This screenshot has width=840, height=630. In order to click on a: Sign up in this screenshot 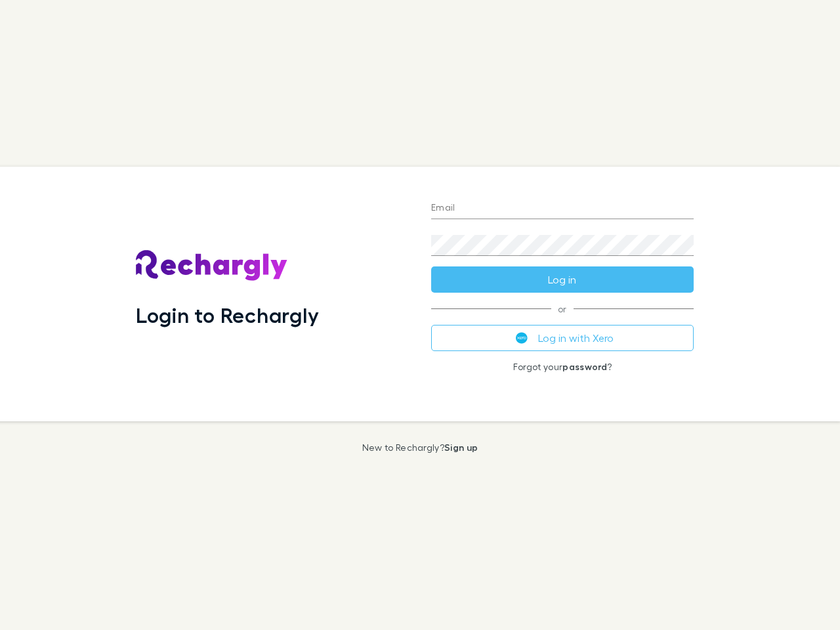, I will do `click(461, 447)`.